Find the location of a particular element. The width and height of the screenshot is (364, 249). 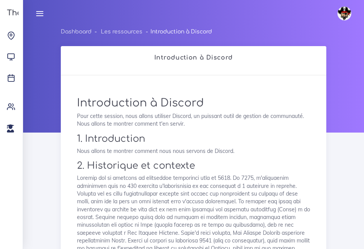

h2: Introduction à Discord is located at coordinates (193, 58).